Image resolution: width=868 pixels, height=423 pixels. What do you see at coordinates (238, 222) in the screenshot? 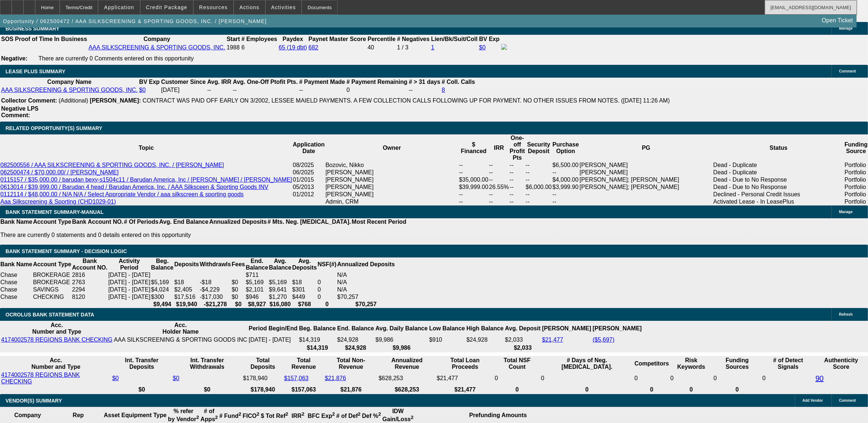
I see `th: Annualized Deposits` at bounding box center [238, 222].